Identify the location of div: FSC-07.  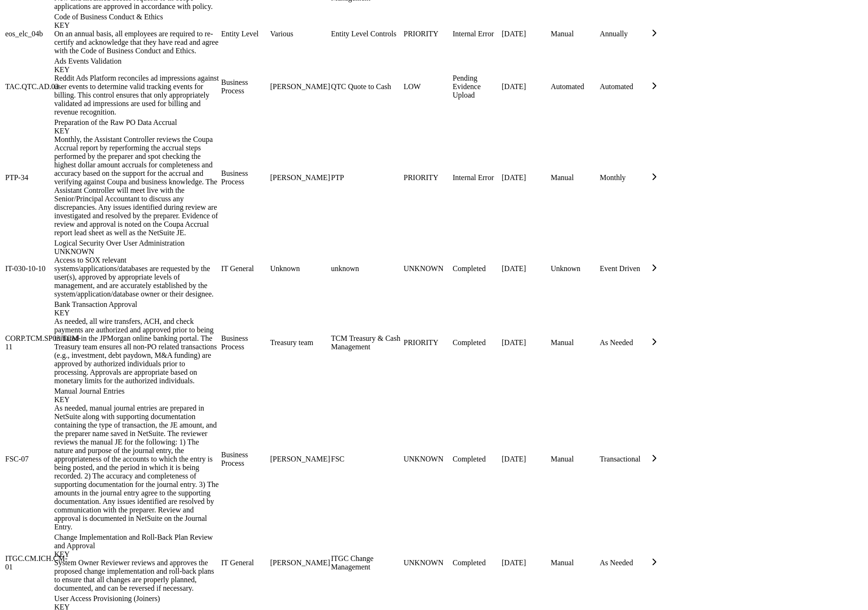
(29, 459).